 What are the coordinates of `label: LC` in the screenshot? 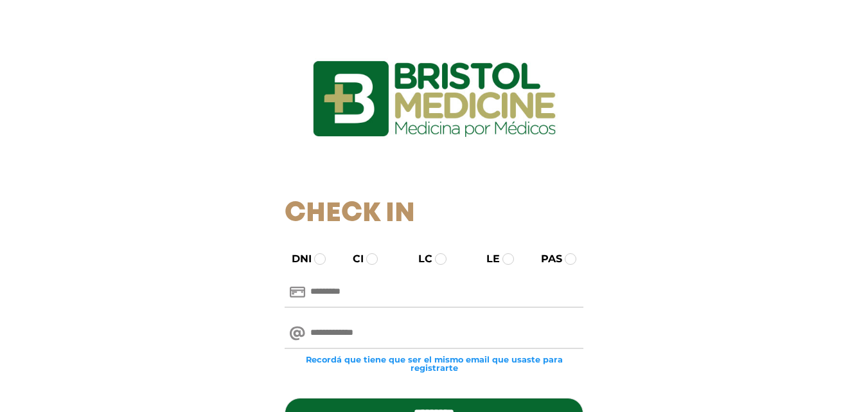 It's located at (419, 259).